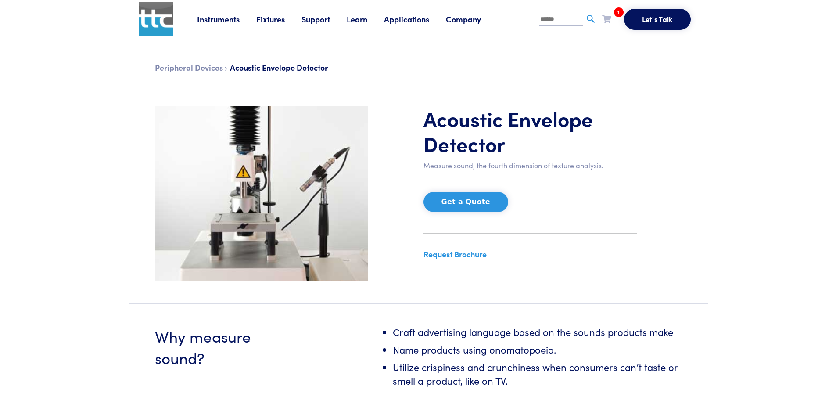 Image resolution: width=836 pixels, height=415 pixels. Describe the element at coordinates (415, 19) in the screenshot. I see `a: Applications` at that location.